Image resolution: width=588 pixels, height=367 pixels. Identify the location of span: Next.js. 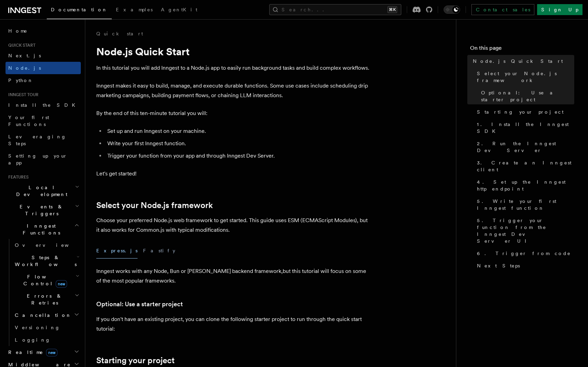
(25, 56).